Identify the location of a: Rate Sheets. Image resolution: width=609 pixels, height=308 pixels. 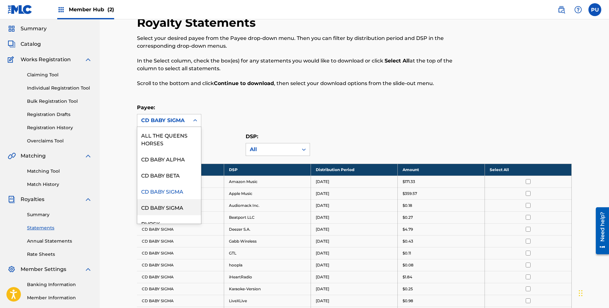
(60, 254).